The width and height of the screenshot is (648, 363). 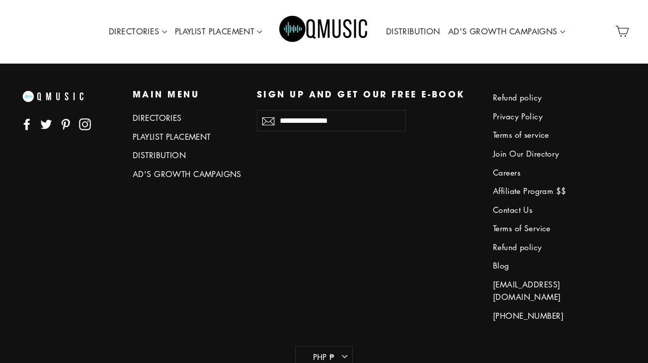 What do you see at coordinates (548, 265) in the screenshot?
I see `a: Blog` at bounding box center [548, 265].